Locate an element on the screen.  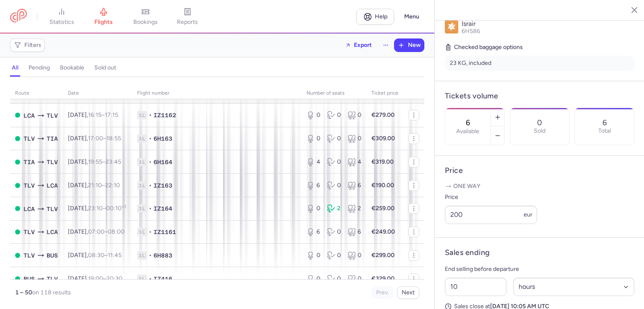
time: 23:10 is located at coordinates (95, 208).